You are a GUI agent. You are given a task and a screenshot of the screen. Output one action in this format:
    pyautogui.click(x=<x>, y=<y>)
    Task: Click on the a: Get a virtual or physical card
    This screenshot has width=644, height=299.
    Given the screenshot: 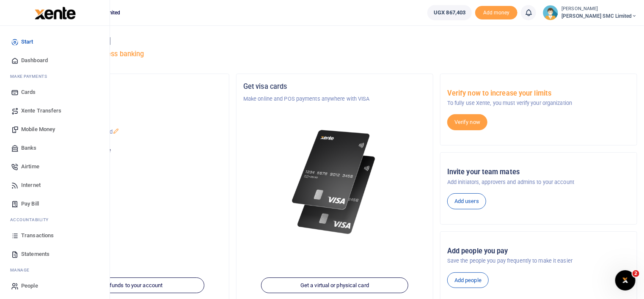 What is the action you would take?
    pyautogui.click(x=335, y=286)
    